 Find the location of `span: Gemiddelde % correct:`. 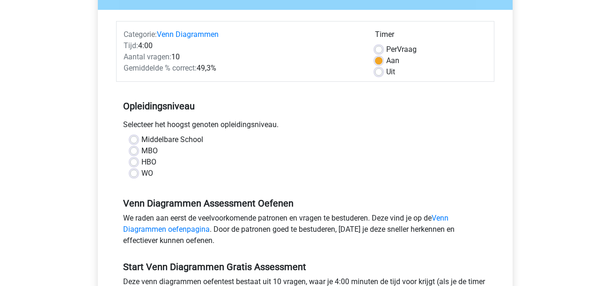

span: Gemiddelde % correct: is located at coordinates (160, 68).